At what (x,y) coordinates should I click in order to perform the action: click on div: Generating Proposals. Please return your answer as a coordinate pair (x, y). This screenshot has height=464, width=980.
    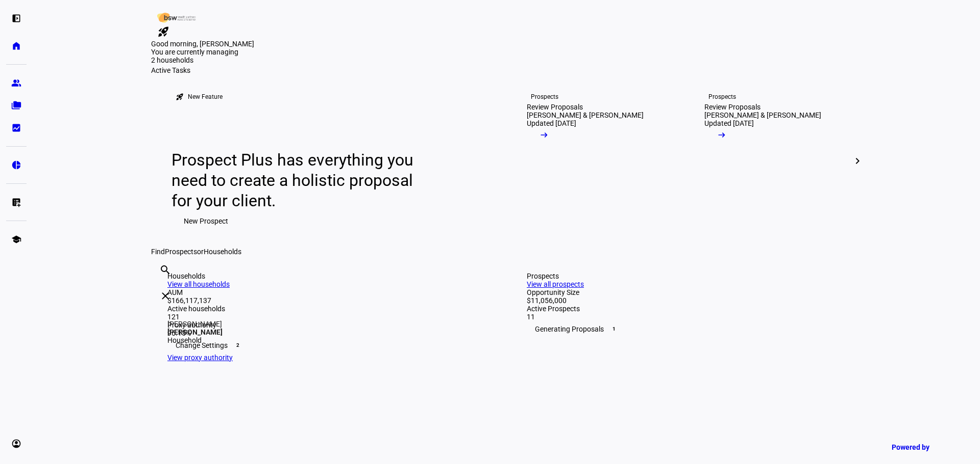
    Looking at the image, I should click on (686, 330).